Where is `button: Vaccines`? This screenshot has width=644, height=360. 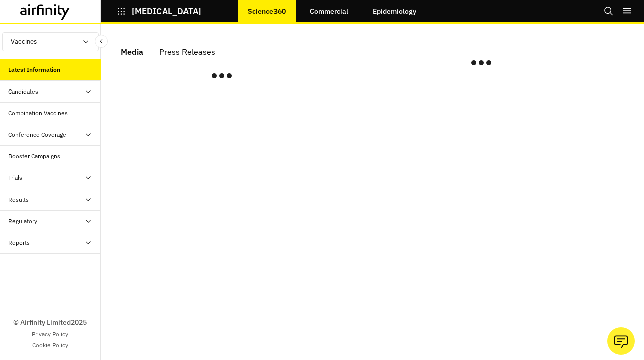
button: Vaccines is located at coordinates (50, 42).